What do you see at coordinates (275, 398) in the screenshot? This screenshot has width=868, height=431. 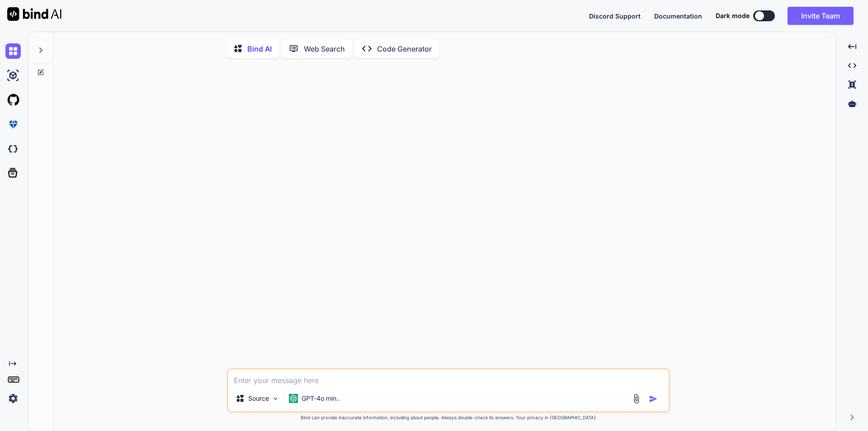 I see `img: Pick Models` at bounding box center [275, 398].